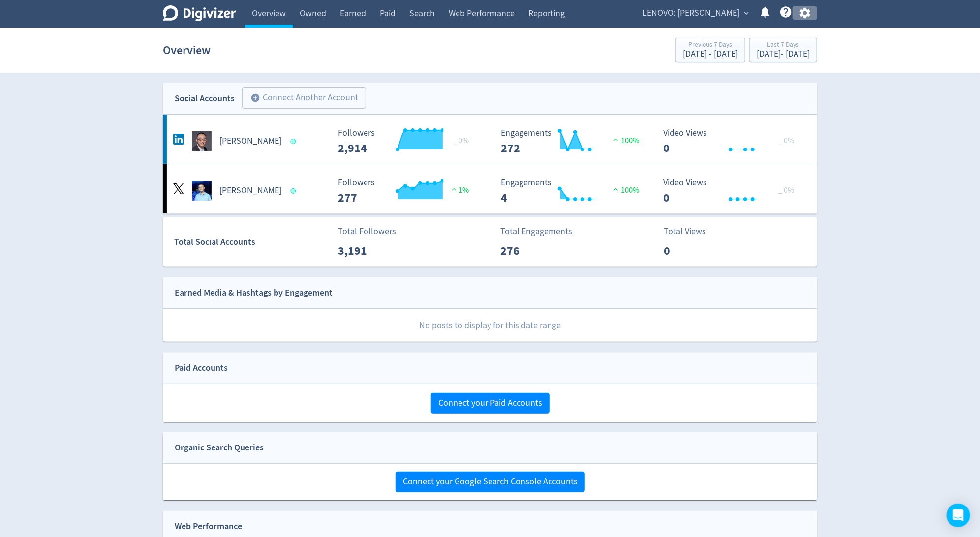 This screenshot has width=980, height=537. I want to click on button: Connect Another Account, so click(304, 98).